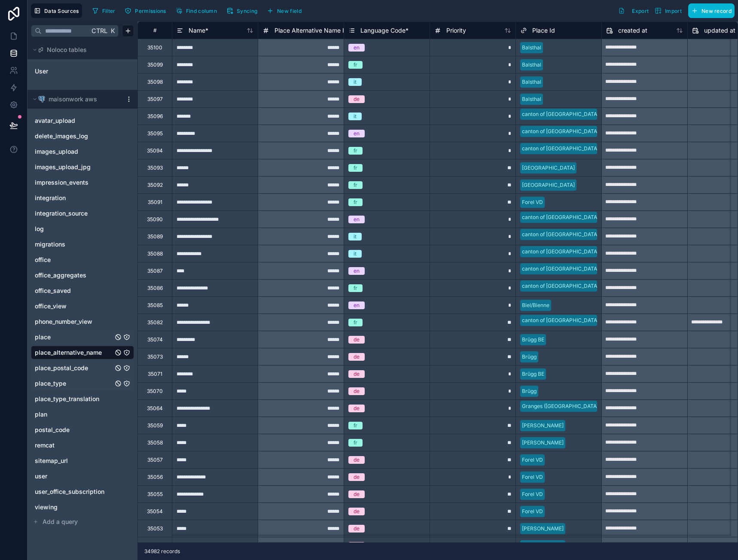  Describe the element at coordinates (82, 322) in the screenshot. I see `div: phone_number_view` at that location.